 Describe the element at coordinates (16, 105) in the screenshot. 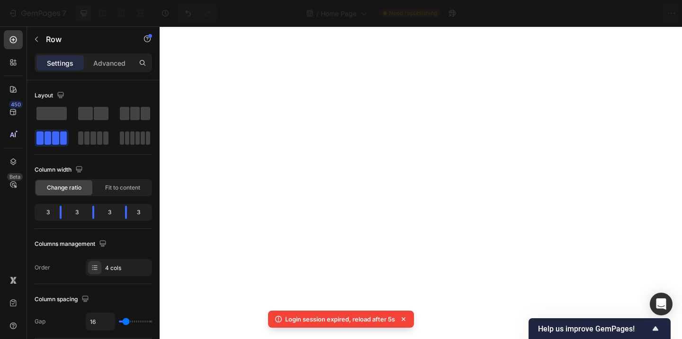

I see `div: 450` at that location.